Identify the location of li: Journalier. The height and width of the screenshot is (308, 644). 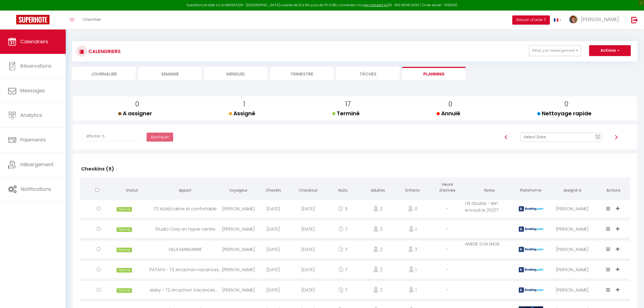
(104, 74).